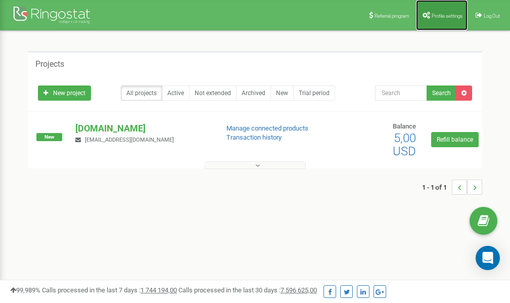 This screenshot has width=510, height=303. Describe the element at coordinates (492, 16) in the screenshot. I see `span: Log Out` at that location.